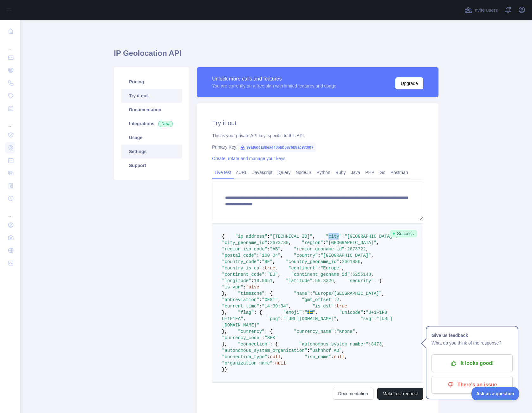  What do you see at coordinates (223, 172) in the screenshot?
I see `a: Live test` at bounding box center [223, 172].